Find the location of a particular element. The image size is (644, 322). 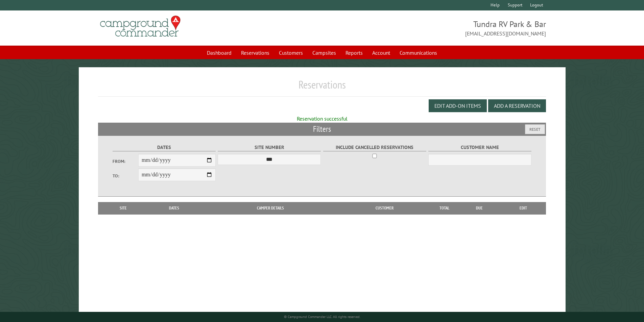

div: Reservation successful is located at coordinates (322, 118).